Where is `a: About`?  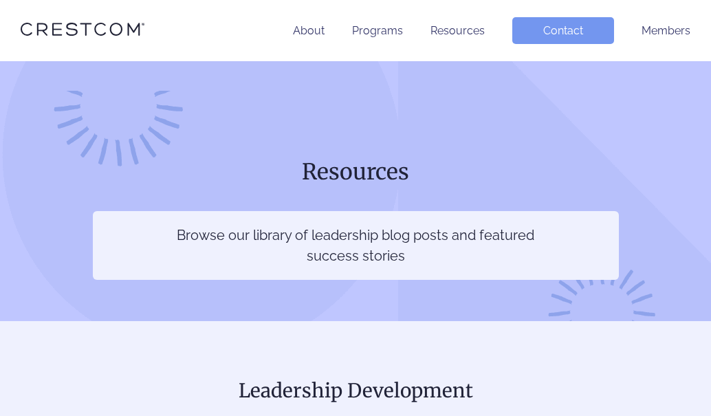 a: About is located at coordinates (309, 30).